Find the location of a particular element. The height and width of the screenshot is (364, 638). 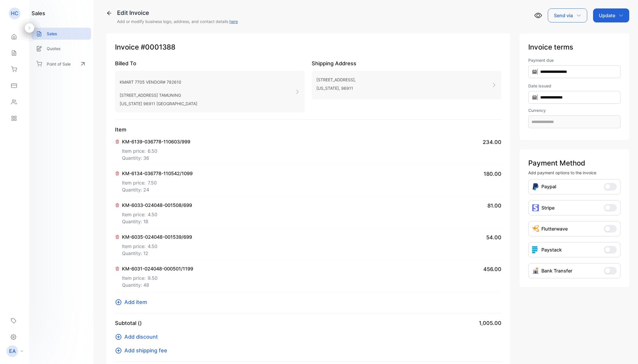

p: Subtotal () is located at coordinates (129, 323).